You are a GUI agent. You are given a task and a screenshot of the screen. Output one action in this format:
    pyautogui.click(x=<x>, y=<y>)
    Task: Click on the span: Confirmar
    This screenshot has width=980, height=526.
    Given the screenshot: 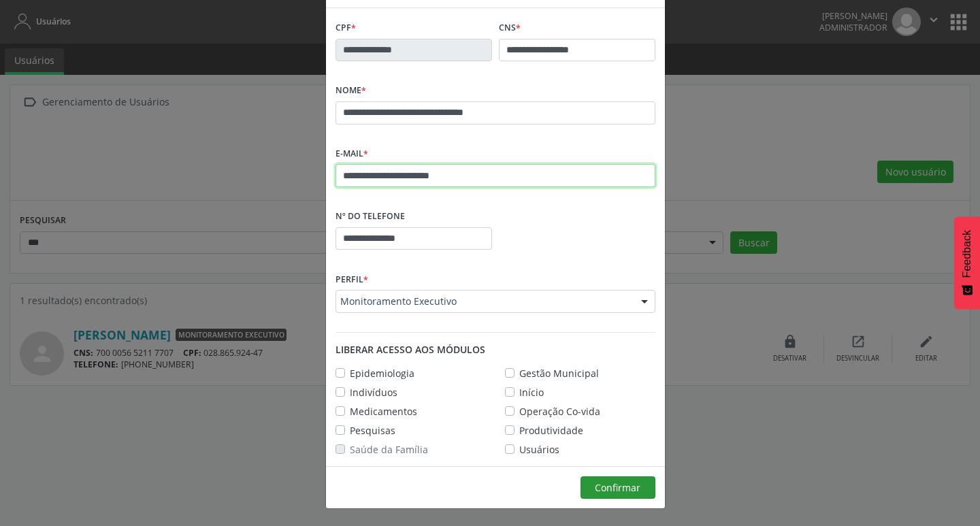 What is the action you would take?
    pyautogui.click(x=618, y=487)
    